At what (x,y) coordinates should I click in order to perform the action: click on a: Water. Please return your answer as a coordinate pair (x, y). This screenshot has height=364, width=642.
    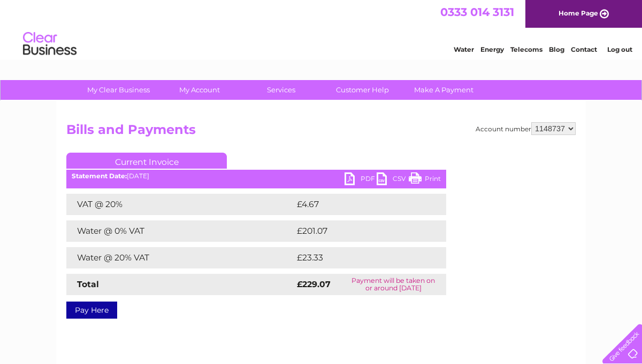
    Looking at the image, I should click on (464, 49).